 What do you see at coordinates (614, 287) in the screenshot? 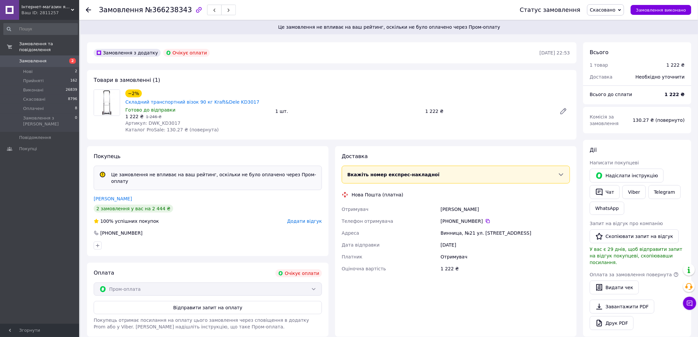
I see `button: Видати чек` at bounding box center [614, 287].